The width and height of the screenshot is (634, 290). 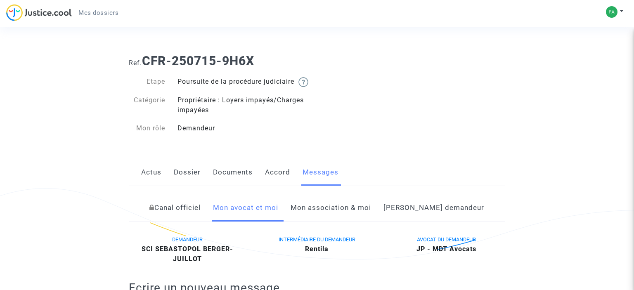 I want to click on a: Mon avocat et moi, so click(x=245, y=208).